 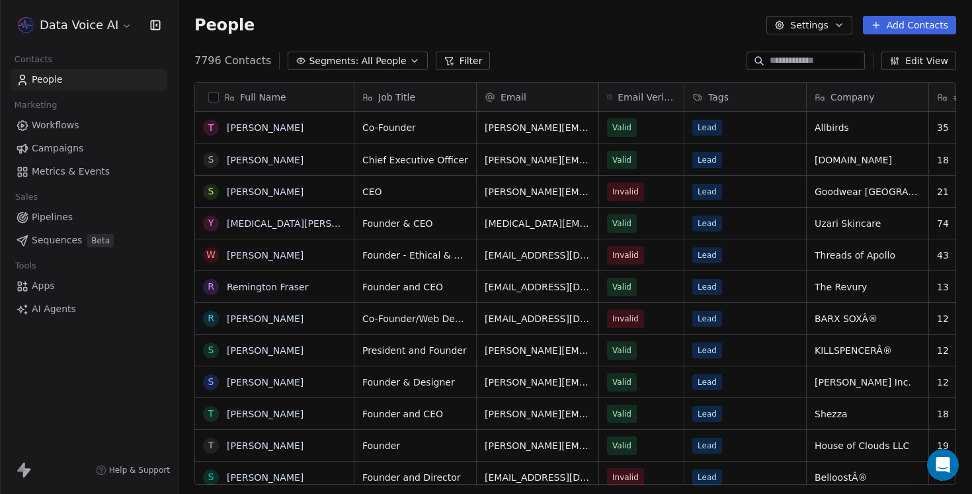 I want to click on a: Apps, so click(x=89, y=286).